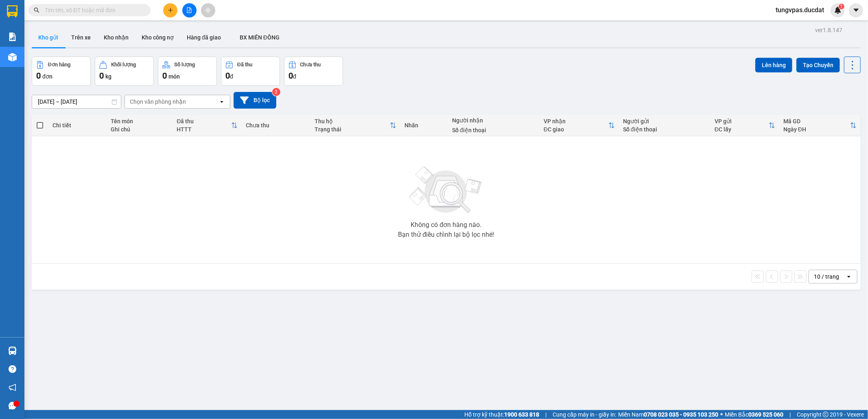  I want to click on div: Mã GD, so click(816, 121).